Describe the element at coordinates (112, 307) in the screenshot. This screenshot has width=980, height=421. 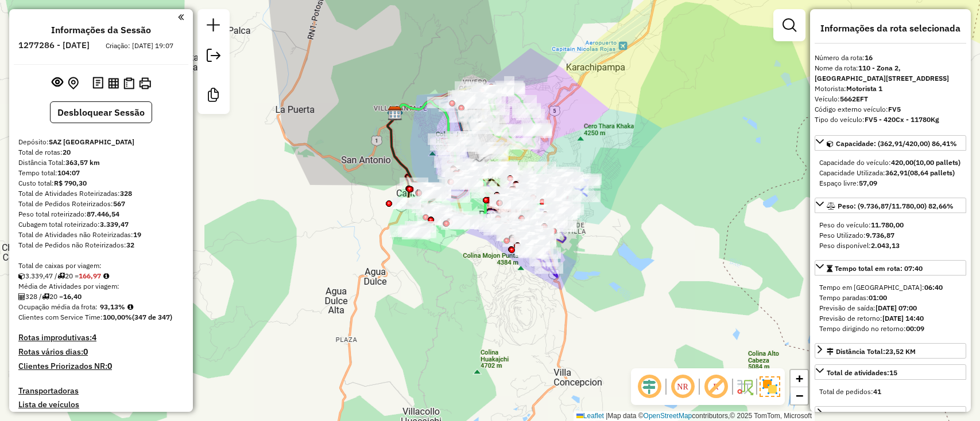
I see `strong: 93,13%` at that location.